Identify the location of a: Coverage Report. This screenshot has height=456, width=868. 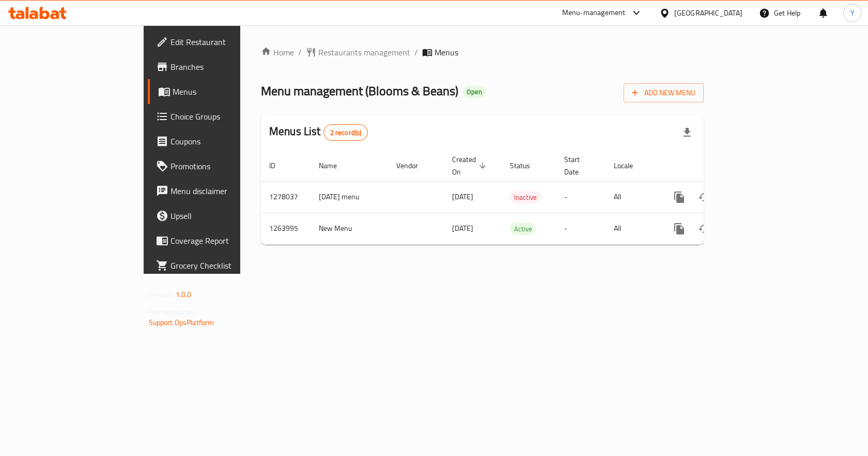
(218, 241).